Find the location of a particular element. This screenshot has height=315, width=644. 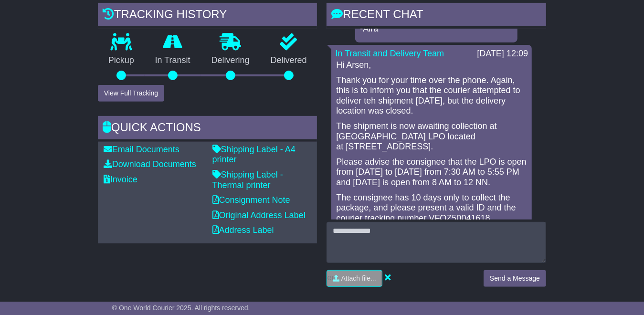

a: Shipping Label - Thermal printer is located at coordinates (248, 180).